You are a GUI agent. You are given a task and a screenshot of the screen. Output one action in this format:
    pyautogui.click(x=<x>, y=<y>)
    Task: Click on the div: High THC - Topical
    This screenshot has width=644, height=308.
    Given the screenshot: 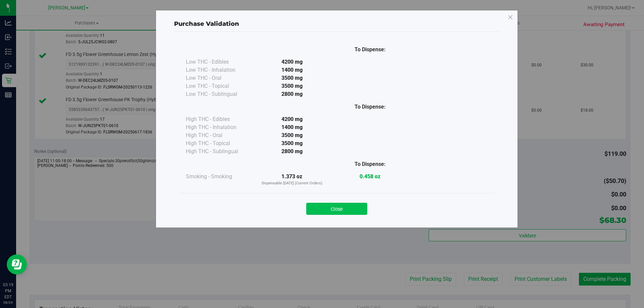 What is the action you would take?
    pyautogui.click(x=220, y=143)
    